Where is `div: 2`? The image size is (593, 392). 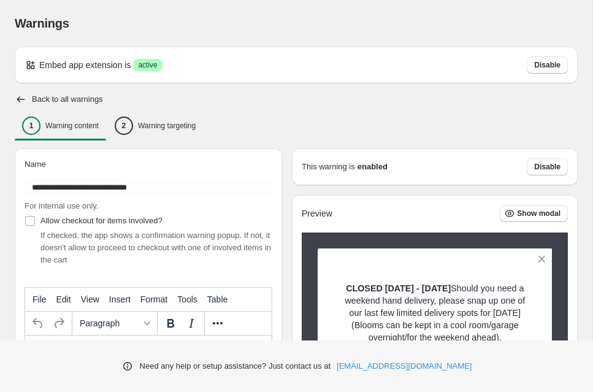
div: 2 is located at coordinates (124, 126).